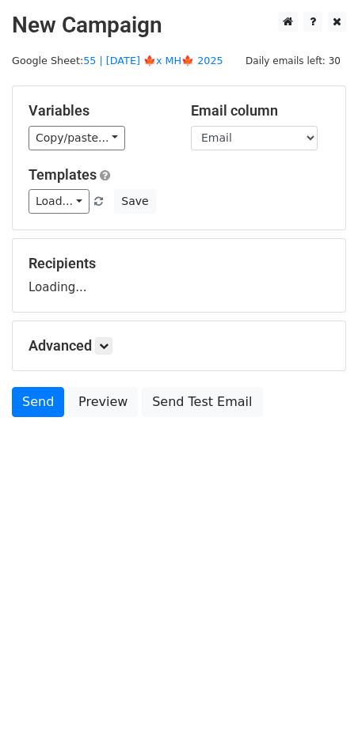 Image resolution: width=358 pixels, height=736 pixels. Describe the element at coordinates (38, 402) in the screenshot. I see `a: Send` at that location.